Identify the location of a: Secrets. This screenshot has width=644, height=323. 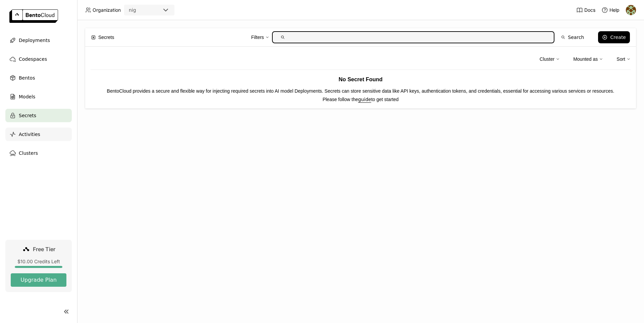
(39, 115).